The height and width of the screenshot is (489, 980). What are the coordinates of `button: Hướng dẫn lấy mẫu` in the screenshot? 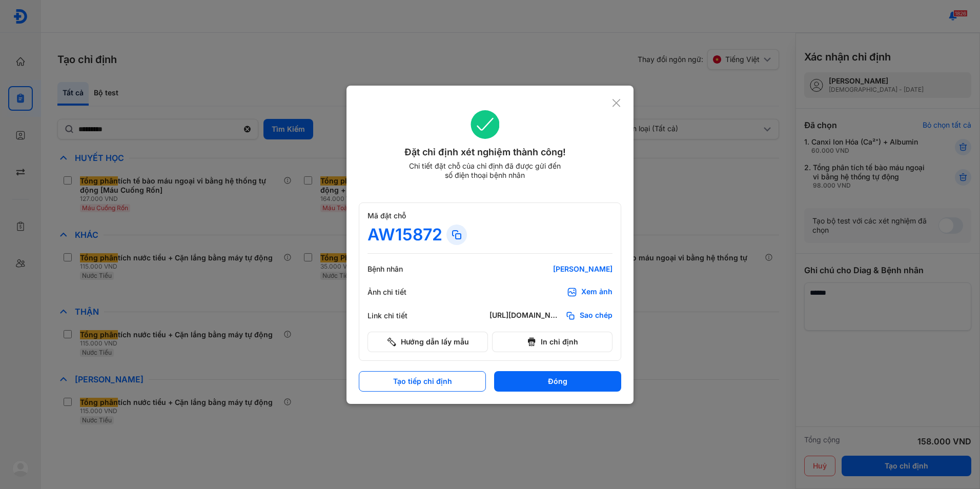 It's located at (427, 342).